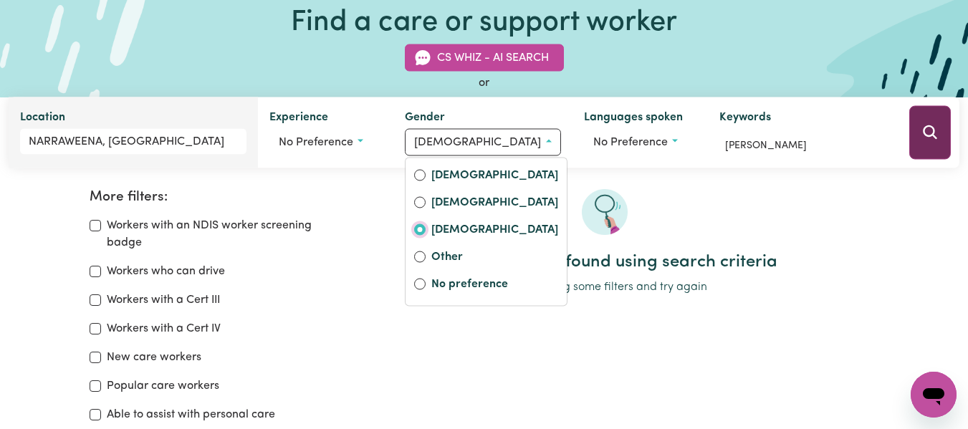  Describe the element at coordinates (133, 142) in the screenshot. I see `input: Enter a suburb` at that location.